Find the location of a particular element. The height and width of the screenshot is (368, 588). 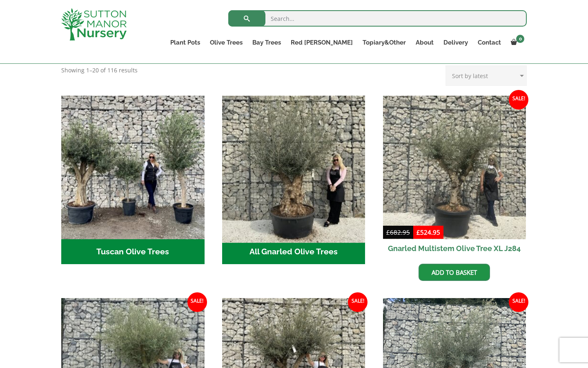

select: Shop order is located at coordinates (486, 76).